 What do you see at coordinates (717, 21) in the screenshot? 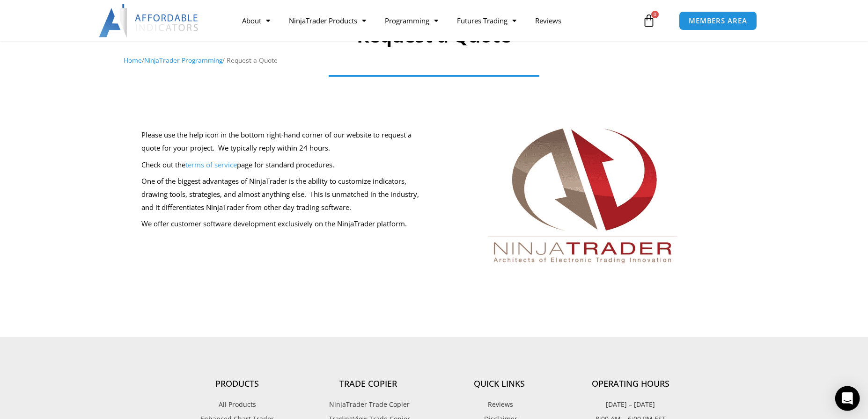
I see `span: MEMBERS AREA` at bounding box center [717, 21].